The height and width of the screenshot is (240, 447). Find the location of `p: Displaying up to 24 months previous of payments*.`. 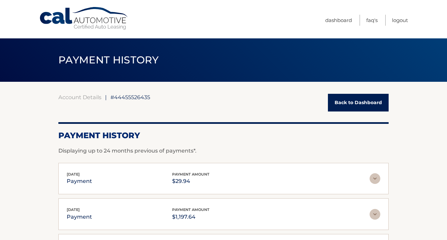

p: Displaying up to 24 months previous of payments*. is located at coordinates (224, 151).